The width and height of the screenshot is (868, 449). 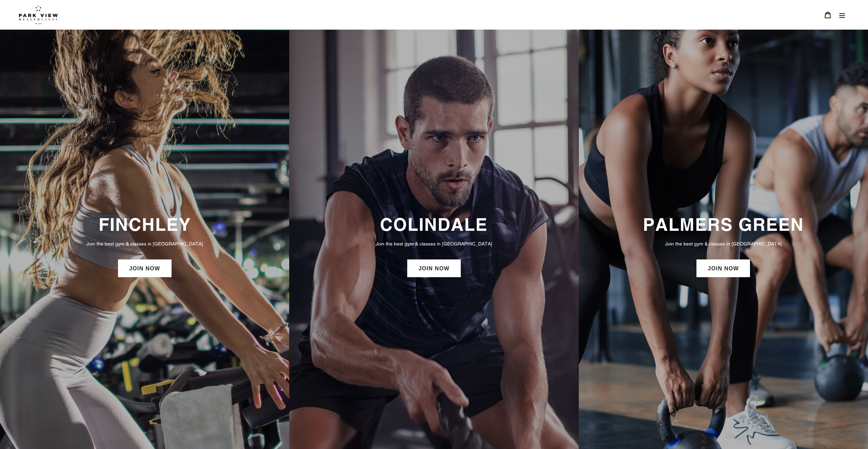 I want to click on a: JOIN NOW: Finchley Membership, so click(x=145, y=268).